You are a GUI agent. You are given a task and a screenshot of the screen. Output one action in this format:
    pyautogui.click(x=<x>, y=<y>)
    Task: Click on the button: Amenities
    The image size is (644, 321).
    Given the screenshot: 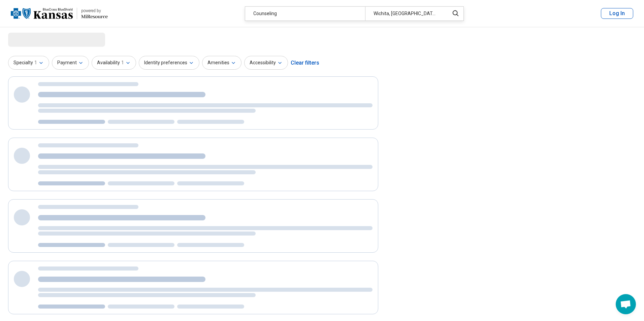 What is the action you would take?
    pyautogui.click(x=222, y=62)
    